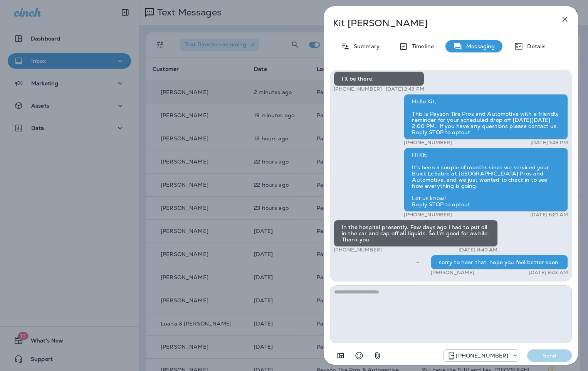 The width and height of the screenshot is (588, 371). Describe the element at coordinates (416, 234) in the screenshot. I see `div: In the hospital presently. Few days ago I had to put oil in the car and cap off all liquids. So I...` at that location.